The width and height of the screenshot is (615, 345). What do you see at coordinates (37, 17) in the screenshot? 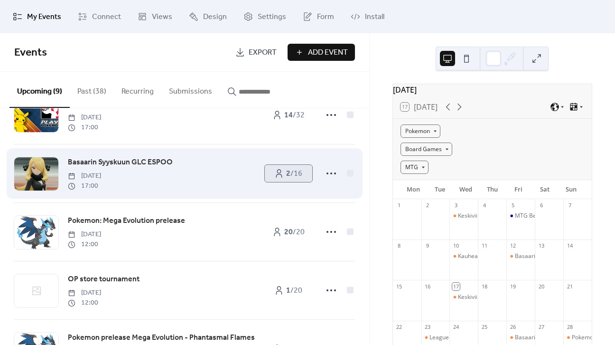
I see `a: My Events` at bounding box center [37, 17].